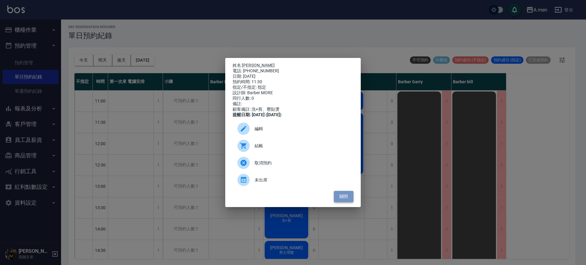  I want to click on div: 顧客備註: 洗+剪、壓貼燙, so click(293, 110).